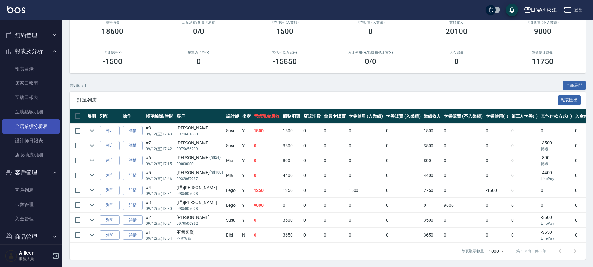 The image size is (593, 267). Describe the element at coordinates (232, 220) in the screenshot. I see `td: Susu` at that location.